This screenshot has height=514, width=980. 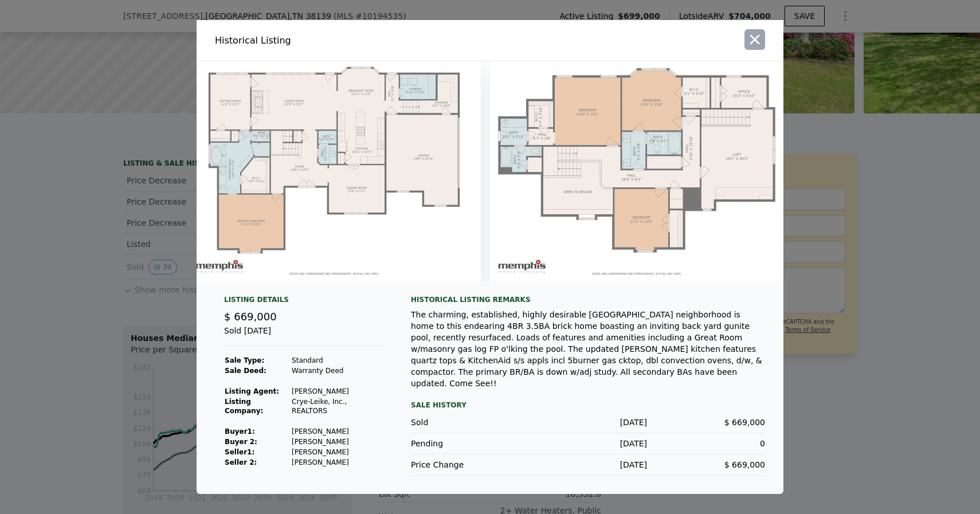 I want to click on strong: Listing Company:, so click(x=243, y=407).